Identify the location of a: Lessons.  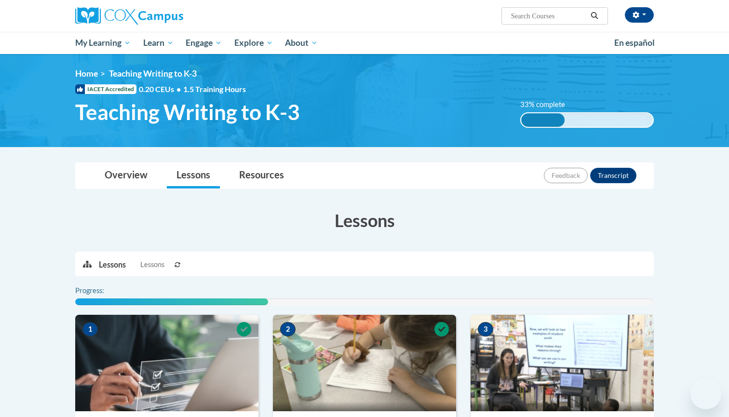
(193, 176).